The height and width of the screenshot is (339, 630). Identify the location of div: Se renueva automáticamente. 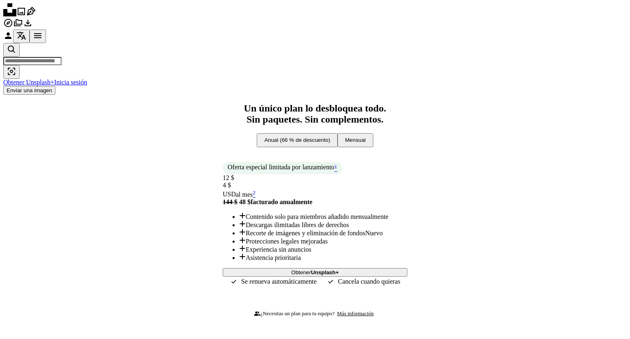
(273, 282).